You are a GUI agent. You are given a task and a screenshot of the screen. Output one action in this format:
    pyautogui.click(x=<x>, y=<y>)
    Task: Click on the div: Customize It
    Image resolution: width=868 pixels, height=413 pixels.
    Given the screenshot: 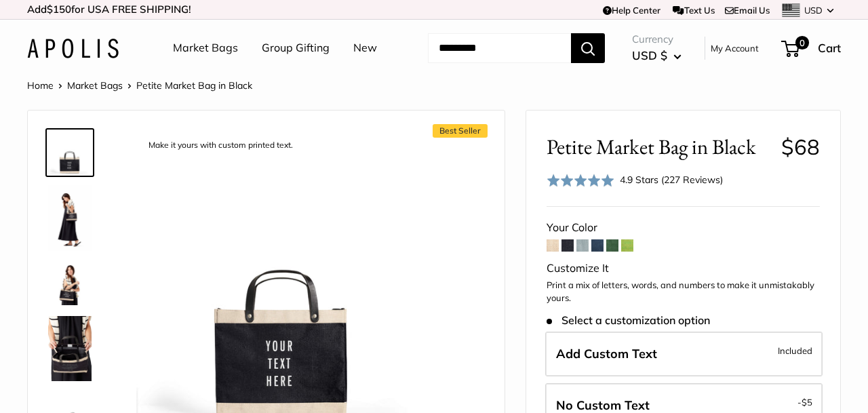 What is the action you would take?
    pyautogui.click(x=683, y=269)
    